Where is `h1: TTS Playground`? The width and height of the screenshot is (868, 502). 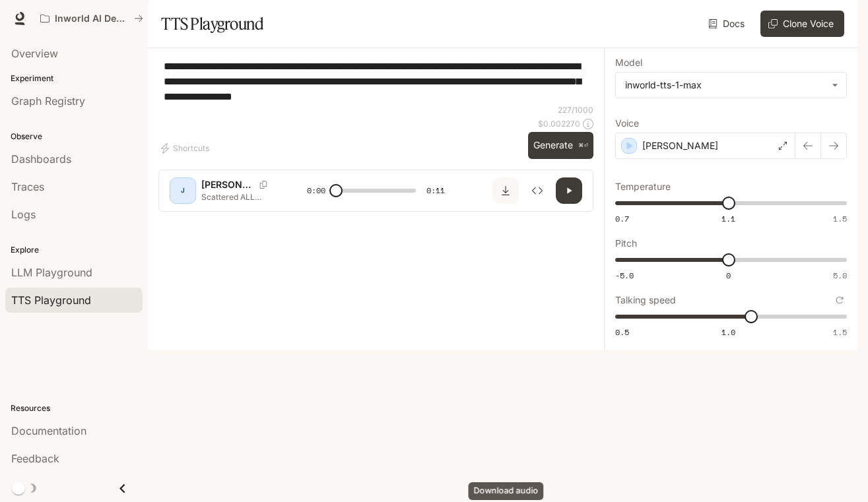
h1: TTS Playground is located at coordinates (212, 23).